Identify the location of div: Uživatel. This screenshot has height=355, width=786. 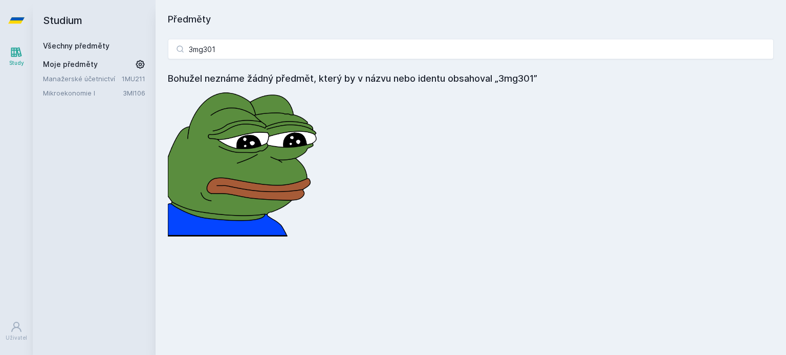
(16, 338).